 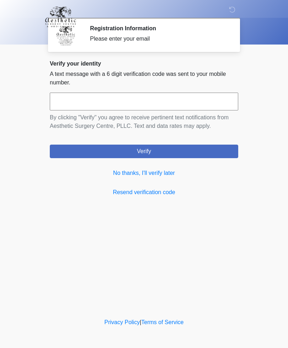 What do you see at coordinates (159, 39) in the screenshot?
I see `div: Please enter your email` at bounding box center [159, 39].